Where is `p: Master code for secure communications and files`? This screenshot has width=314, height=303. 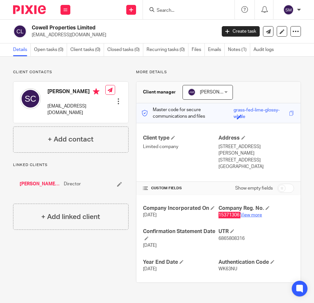 p: Master code for secure communications and files is located at coordinates (187, 113).